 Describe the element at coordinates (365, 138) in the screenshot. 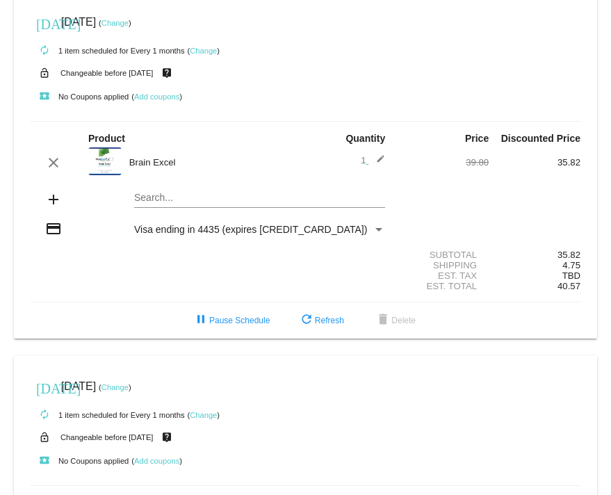

I see `strong: Quantity` at that location.